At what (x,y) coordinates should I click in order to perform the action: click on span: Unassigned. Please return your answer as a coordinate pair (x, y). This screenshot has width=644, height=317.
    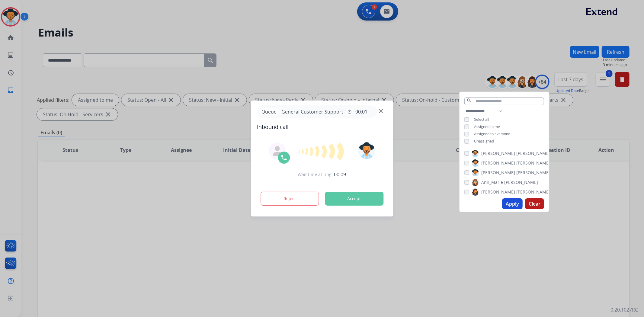
    Looking at the image, I should click on (484, 141).